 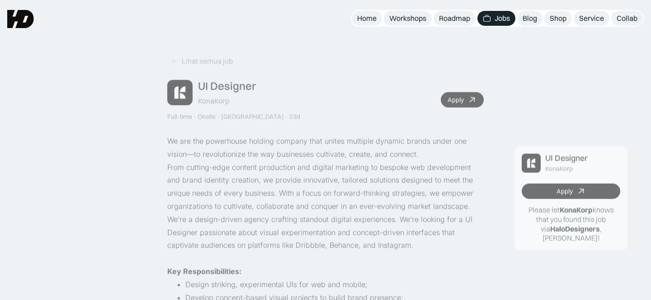 I want to click on div: 23d, so click(x=295, y=116).